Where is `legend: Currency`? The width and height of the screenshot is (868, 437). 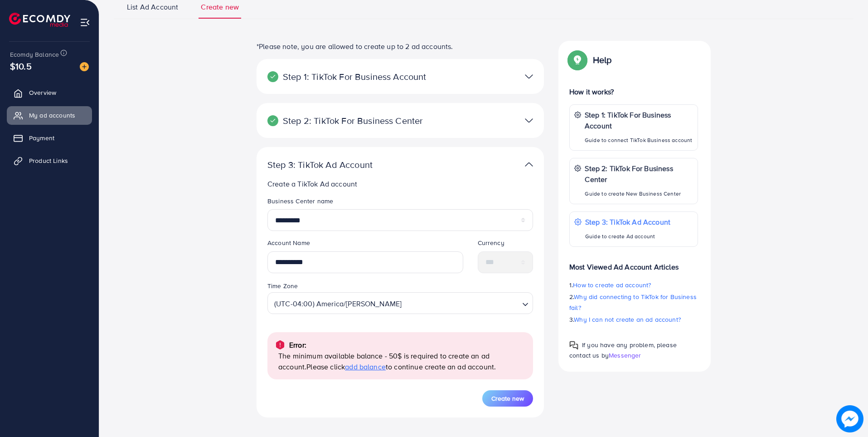 legend: Currency is located at coordinates (505, 245).